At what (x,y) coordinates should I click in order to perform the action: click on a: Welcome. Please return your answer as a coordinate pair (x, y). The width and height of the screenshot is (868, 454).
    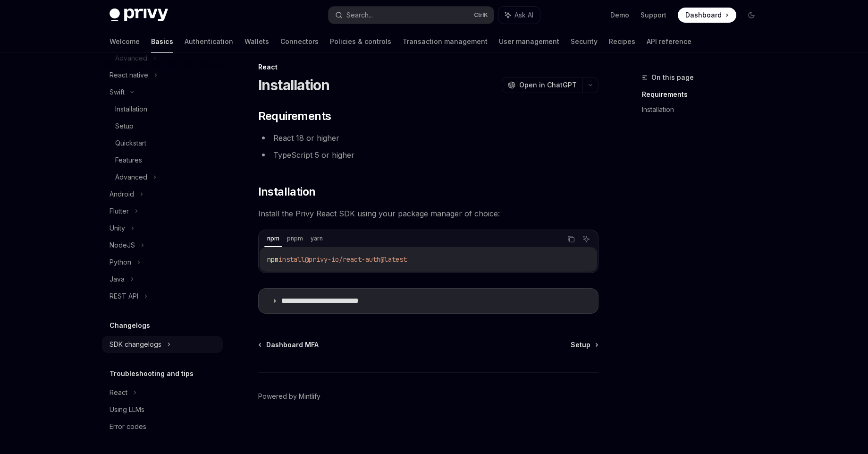
    Looking at the image, I should click on (125, 41).